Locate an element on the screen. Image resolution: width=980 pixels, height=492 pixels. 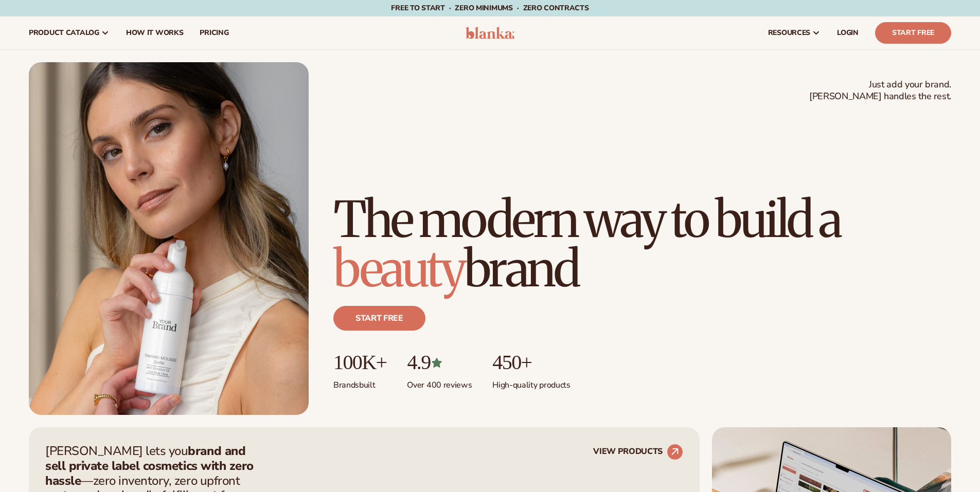
span: How It Works is located at coordinates (154, 33).